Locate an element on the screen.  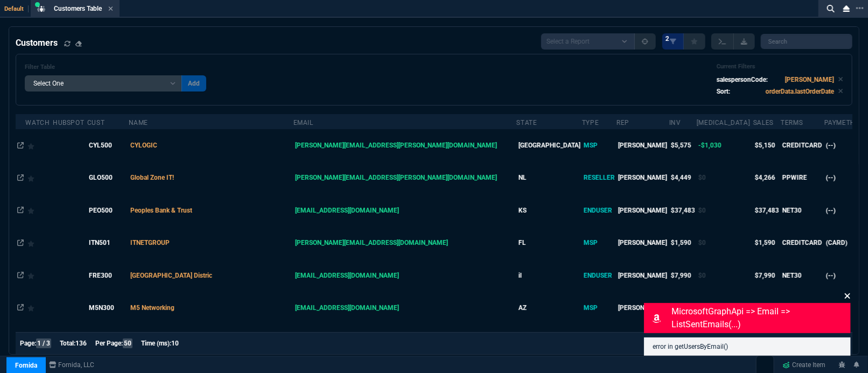
td: (CARD) is located at coordinates (846, 243).